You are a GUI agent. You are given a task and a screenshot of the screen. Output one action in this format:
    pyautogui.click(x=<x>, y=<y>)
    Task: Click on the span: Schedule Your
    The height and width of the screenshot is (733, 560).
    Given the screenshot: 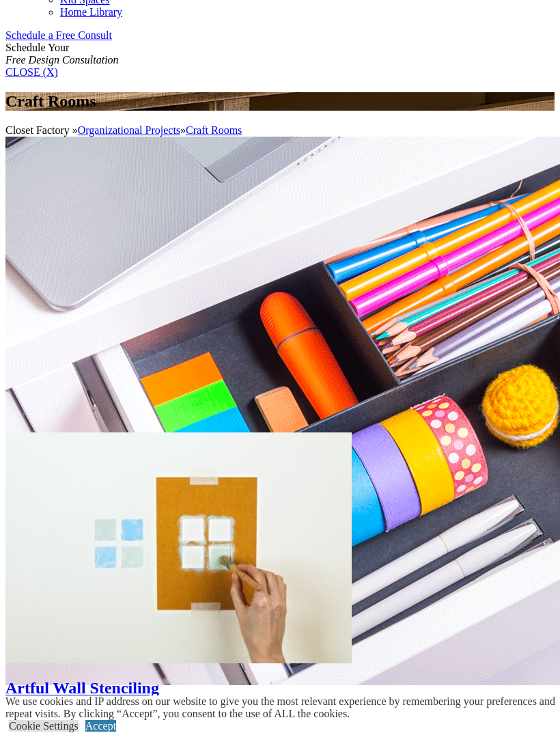 What is the action you would take?
    pyautogui.click(x=62, y=54)
    